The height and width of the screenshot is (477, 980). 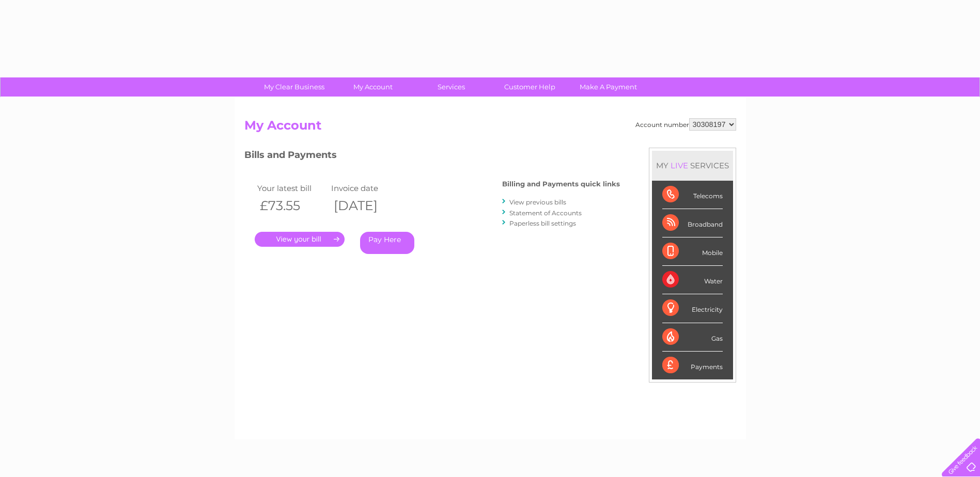 I want to click on th: £73.55, so click(x=292, y=206).